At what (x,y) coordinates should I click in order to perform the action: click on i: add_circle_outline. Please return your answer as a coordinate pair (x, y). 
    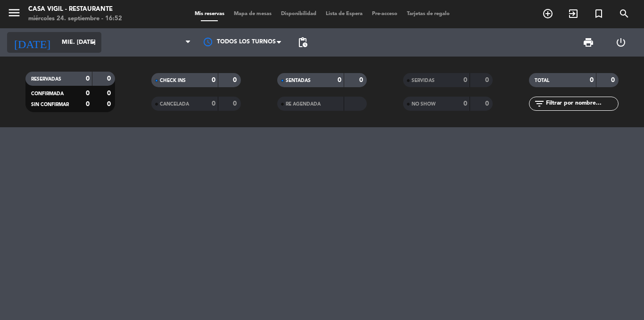
    Looking at the image, I should click on (548, 14).